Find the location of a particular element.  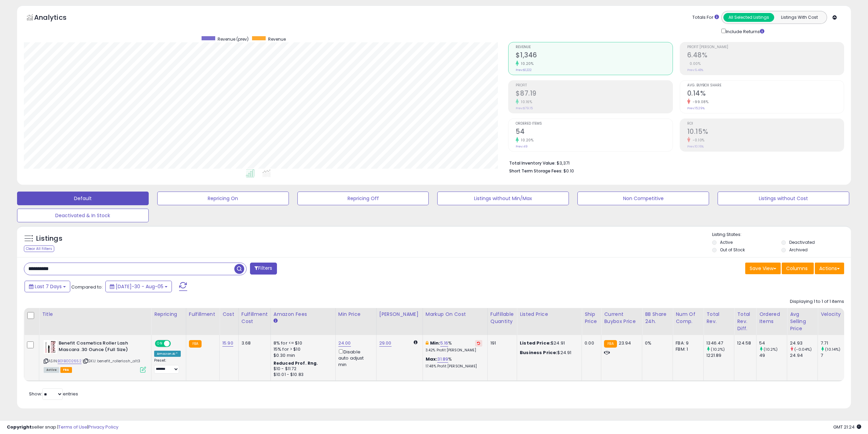

small: (-0.04%) is located at coordinates (803, 350).